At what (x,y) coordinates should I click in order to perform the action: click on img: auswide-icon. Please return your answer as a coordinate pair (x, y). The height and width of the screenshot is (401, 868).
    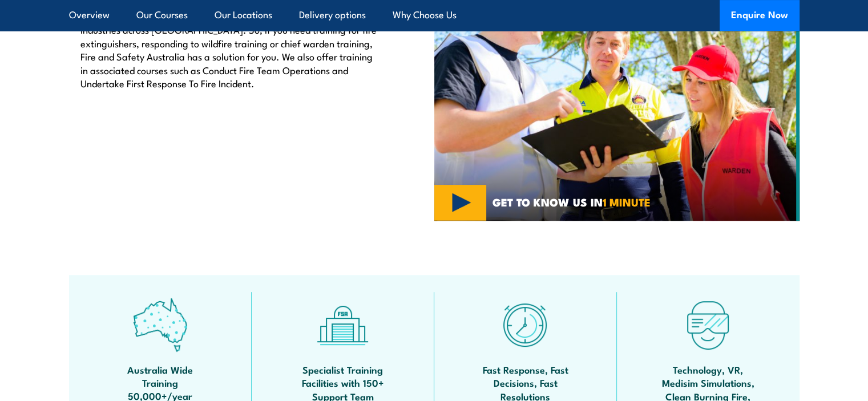
    Looking at the image, I should click on (160, 325).